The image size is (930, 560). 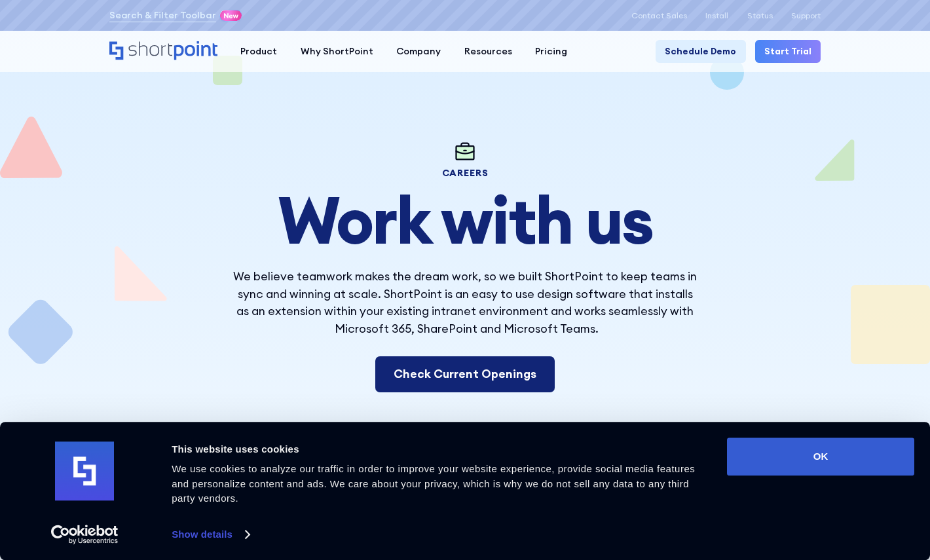 What do you see at coordinates (465, 374) in the screenshot?
I see `a: Check Current Openings` at bounding box center [465, 374].